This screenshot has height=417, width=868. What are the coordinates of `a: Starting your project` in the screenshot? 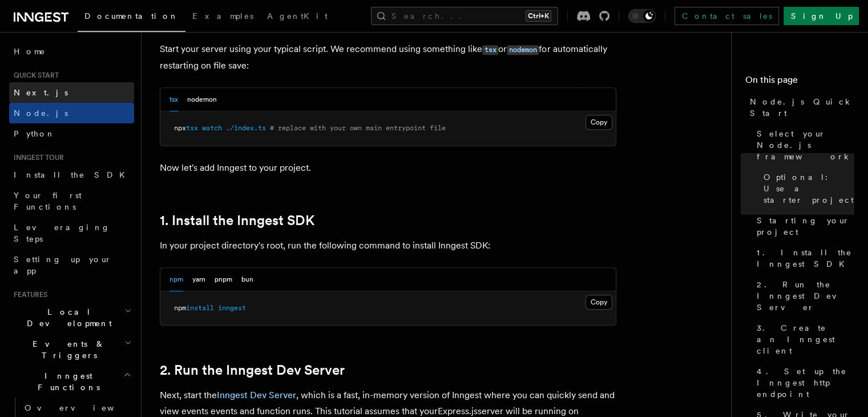 It's located at (802, 226).